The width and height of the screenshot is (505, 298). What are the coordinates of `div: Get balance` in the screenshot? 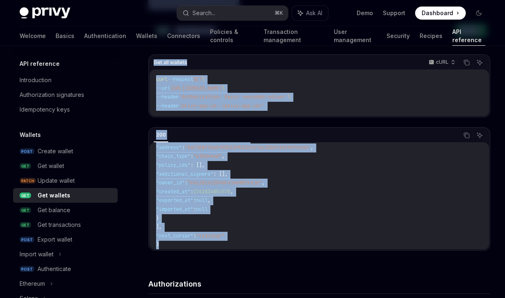 It's located at (54, 210).